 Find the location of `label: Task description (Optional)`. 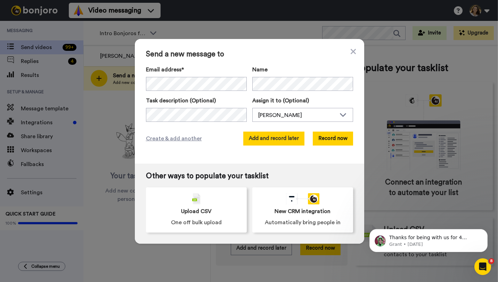

label: Task description (Optional) is located at coordinates (197, 101).